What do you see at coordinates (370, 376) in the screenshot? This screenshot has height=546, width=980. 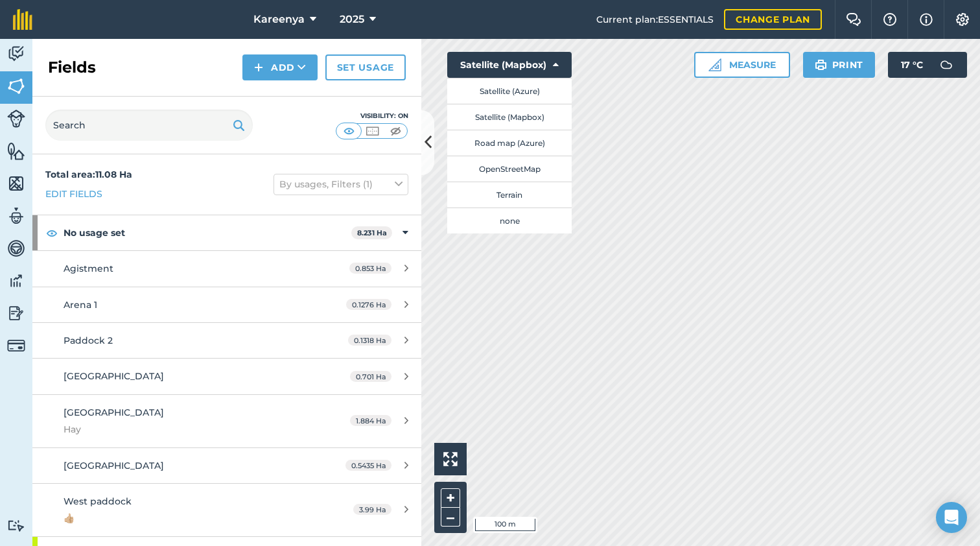 I see `span: 0.701 Ha` at bounding box center [370, 376].